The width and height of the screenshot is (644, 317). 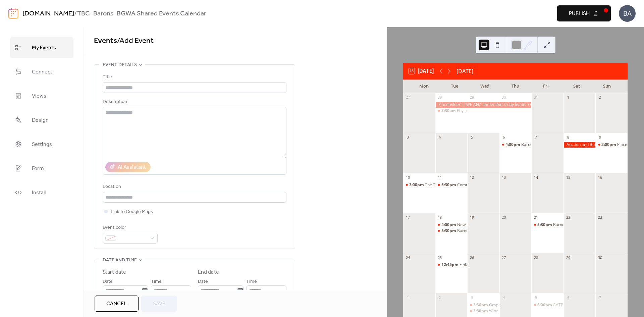 I want to click on div: 21, so click(x=536, y=217).